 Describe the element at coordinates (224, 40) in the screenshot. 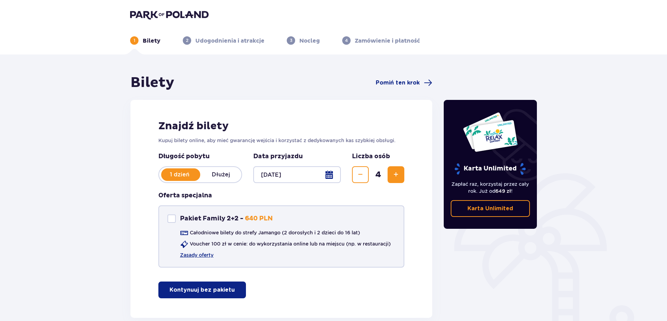

I see `div: 2Udogodnienia i atrakcje` at that location.